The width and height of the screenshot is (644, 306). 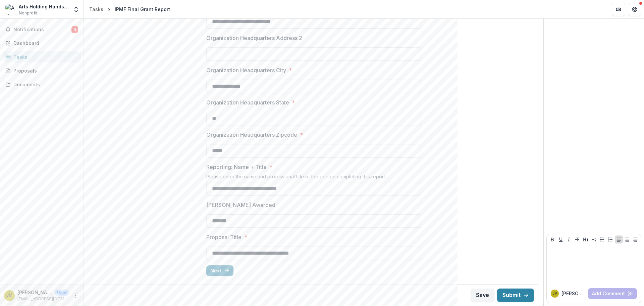 What do you see at coordinates (552, 239) in the screenshot?
I see `button: Bold` at bounding box center [552, 239].